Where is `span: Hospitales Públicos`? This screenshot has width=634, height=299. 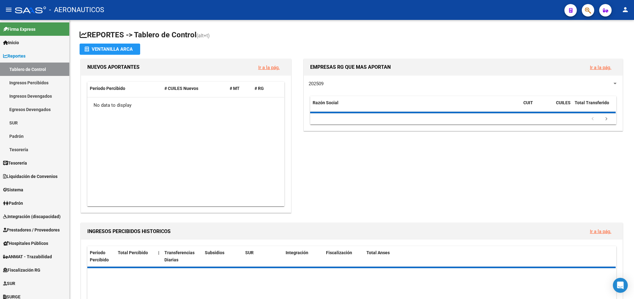 span: Hospitales Públicos is located at coordinates (26, 243).